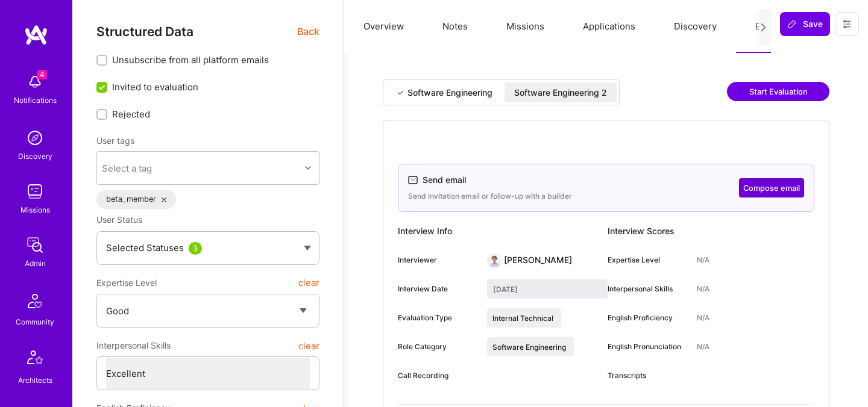 The height and width of the screenshot is (407, 868). Describe the element at coordinates (647, 289) in the screenshot. I see `div: Interpersonal Skills` at that location.